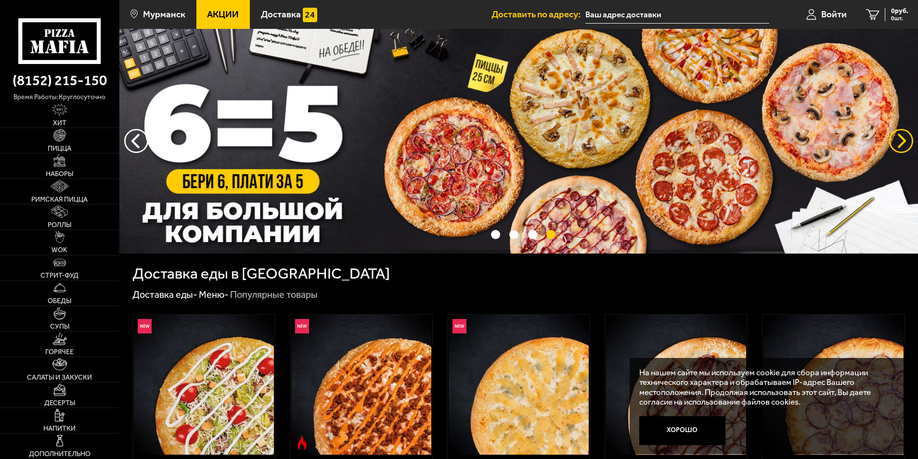 This screenshot has height=459, width=918. What do you see at coordinates (59, 353) in the screenshot?
I see `span: Горячее` at bounding box center [59, 353].